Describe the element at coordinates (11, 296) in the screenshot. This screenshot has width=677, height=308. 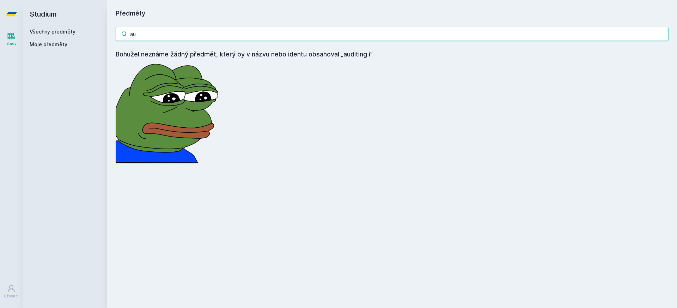
I see `div: Uživatel` at that location.